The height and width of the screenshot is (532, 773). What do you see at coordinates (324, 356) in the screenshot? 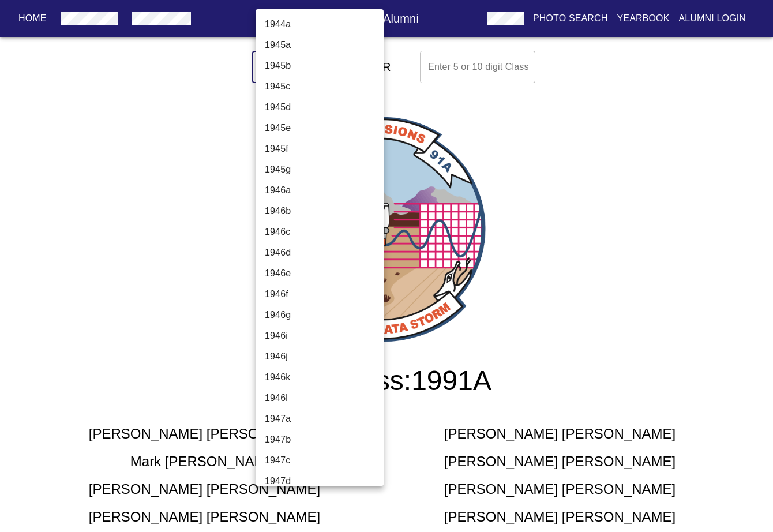
I see `li: 1946j` at bounding box center [324, 356].